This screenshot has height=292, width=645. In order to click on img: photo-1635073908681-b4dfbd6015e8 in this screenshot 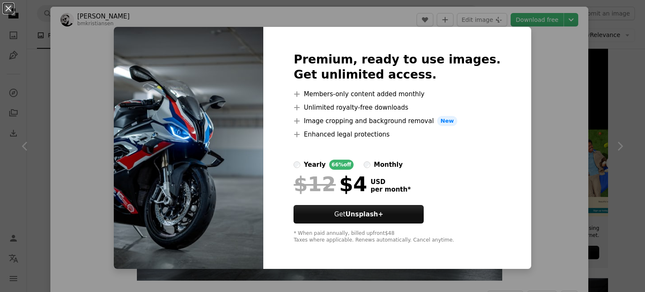, I will do `click(188, 148)`.